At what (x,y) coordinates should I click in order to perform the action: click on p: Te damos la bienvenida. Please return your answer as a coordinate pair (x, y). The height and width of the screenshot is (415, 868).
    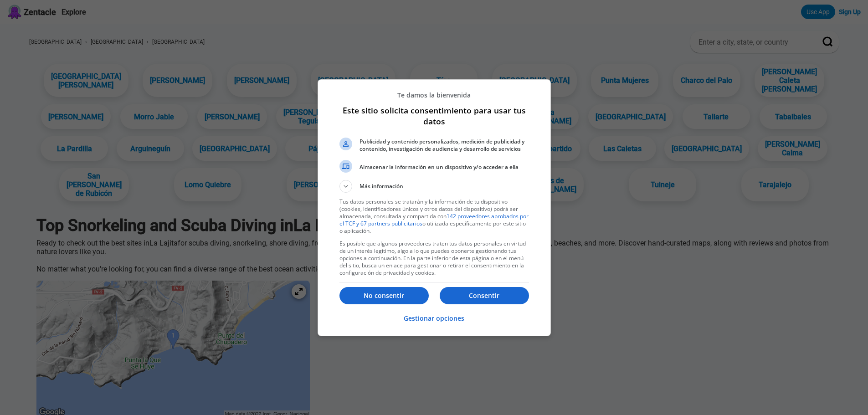
    Looking at the image, I should click on (434, 95).